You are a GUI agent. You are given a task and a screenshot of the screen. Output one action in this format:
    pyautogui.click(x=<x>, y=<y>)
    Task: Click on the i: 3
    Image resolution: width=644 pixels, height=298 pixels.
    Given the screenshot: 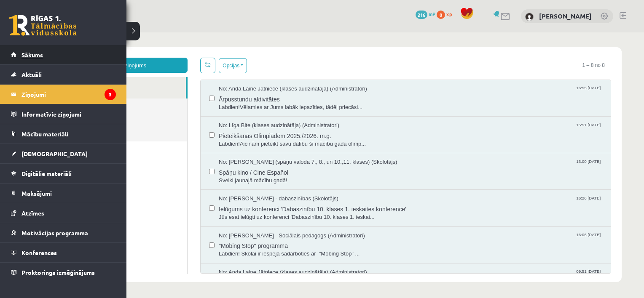 What is the action you would take?
    pyautogui.click(x=110, y=94)
    